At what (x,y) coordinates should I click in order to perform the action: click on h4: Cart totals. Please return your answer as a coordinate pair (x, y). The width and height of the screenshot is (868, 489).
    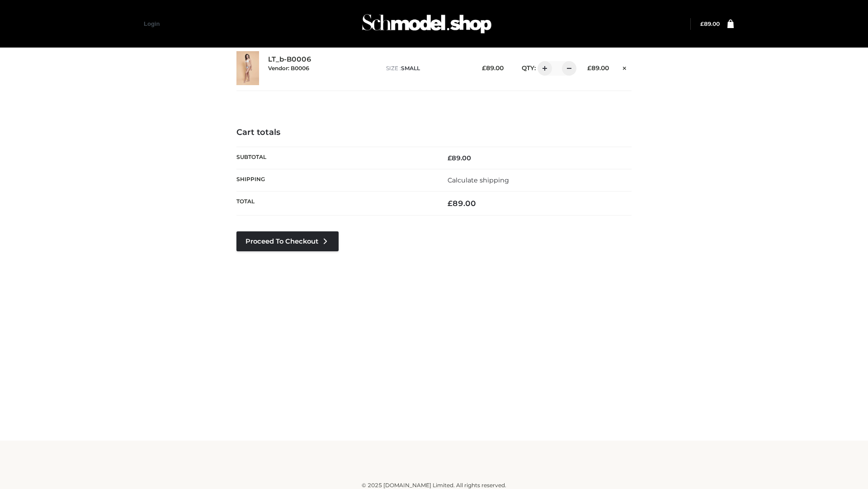
    Looking at the image, I should click on (434, 133).